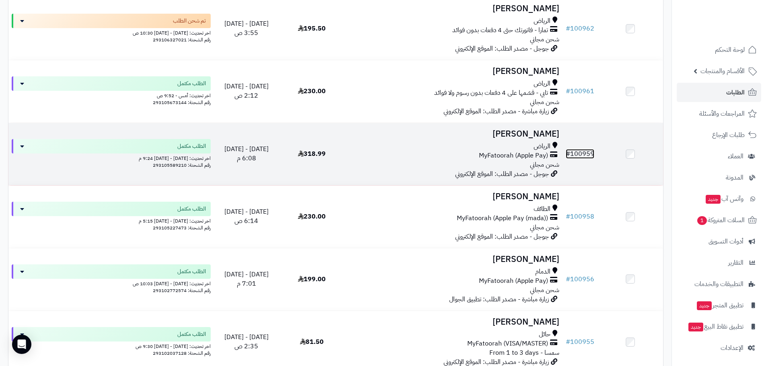 The image size is (766, 366). Describe the element at coordinates (542, 209) in the screenshot. I see `span: الطائف` at that location.